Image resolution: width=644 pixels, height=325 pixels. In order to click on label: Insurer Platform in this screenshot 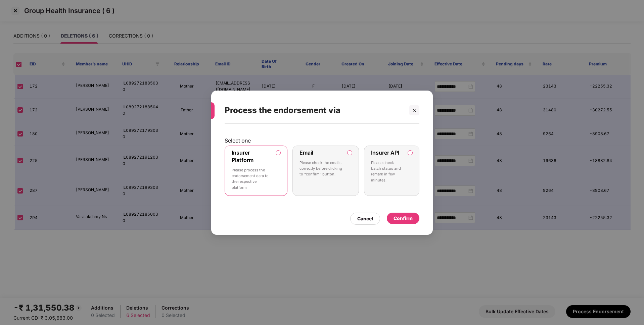, I will do `click(242, 156)`.